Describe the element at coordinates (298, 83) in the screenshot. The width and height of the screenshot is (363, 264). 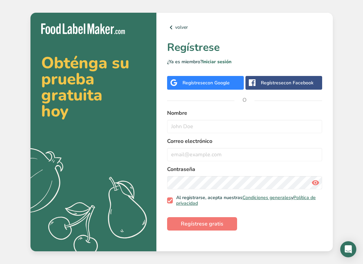
I see `span: con Facebook` at that location.